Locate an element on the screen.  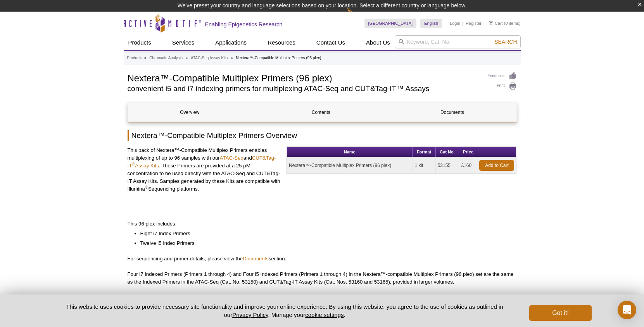
button: Search is located at coordinates (505, 42).